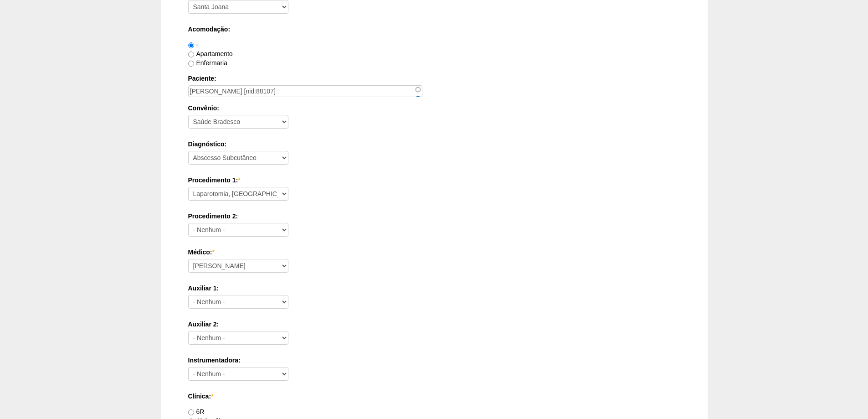 Image resolution: width=868 pixels, height=419 pixels. I want to click on label: Paciente:, so click(434, 78).